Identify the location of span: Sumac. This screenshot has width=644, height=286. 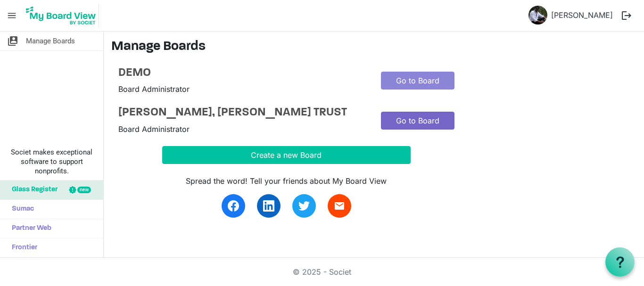
(20, 209).